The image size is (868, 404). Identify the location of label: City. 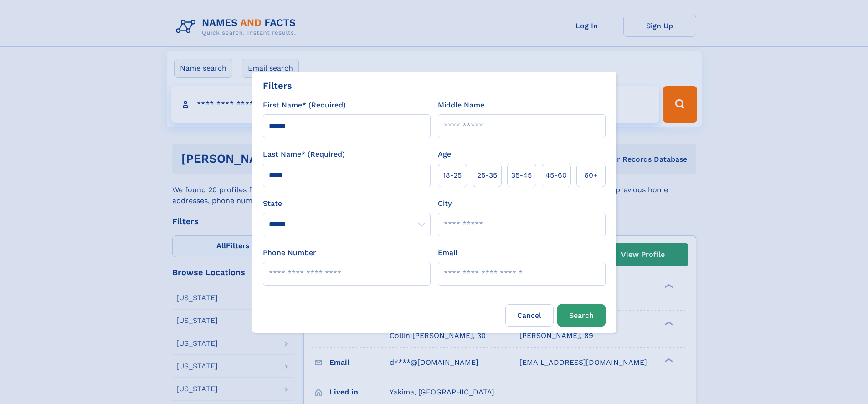
(445, 203).